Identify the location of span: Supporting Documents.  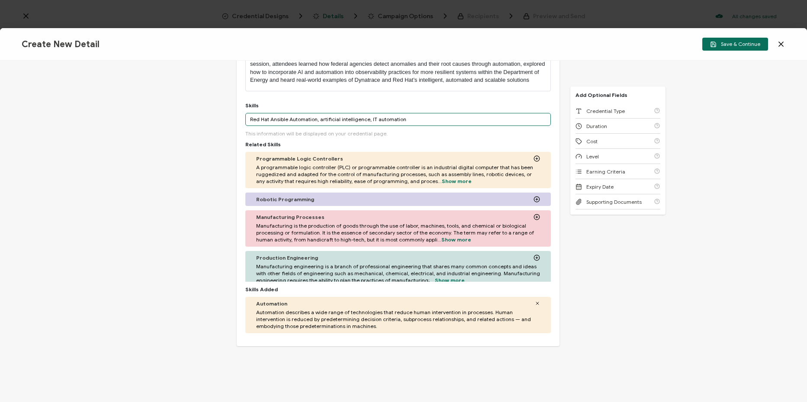
(614, 202).